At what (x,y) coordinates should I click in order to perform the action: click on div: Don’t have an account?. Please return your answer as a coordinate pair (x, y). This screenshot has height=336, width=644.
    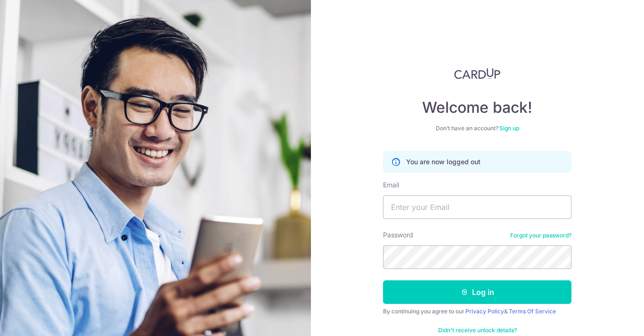
    Looking at the image, I should click on (478, 128).